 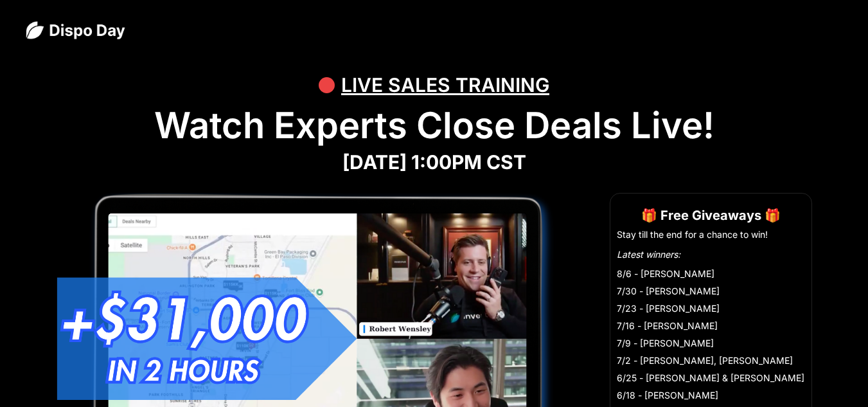 I want to click on em: Latest winners:, so click(x=648, y=254).